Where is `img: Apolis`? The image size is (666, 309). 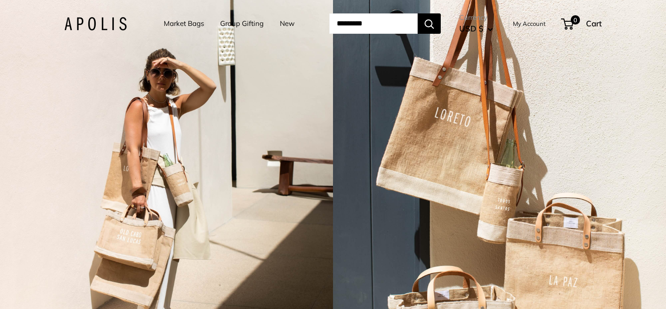
img: Apolis is located at coordinates (95, 24).